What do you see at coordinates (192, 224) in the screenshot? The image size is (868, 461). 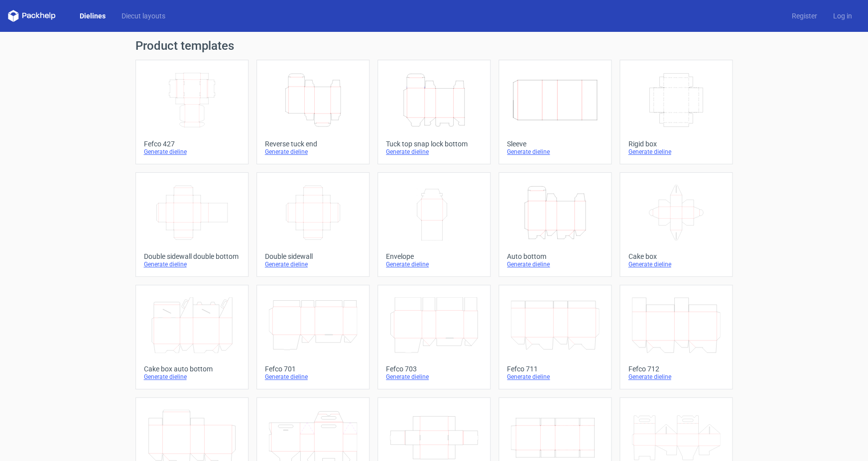 I see `a: Double sidewall double bottomGenerate dieline` at bounding box center [192, 224].